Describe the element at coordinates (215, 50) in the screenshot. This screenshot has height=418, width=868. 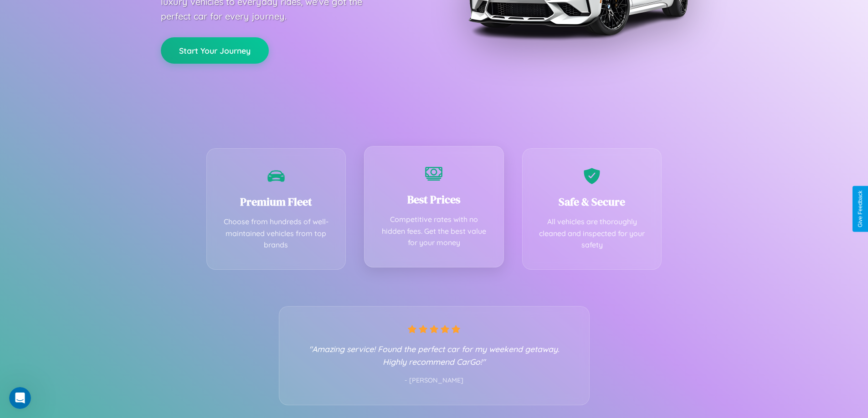
I see `button: Start Your Journey` at that location.